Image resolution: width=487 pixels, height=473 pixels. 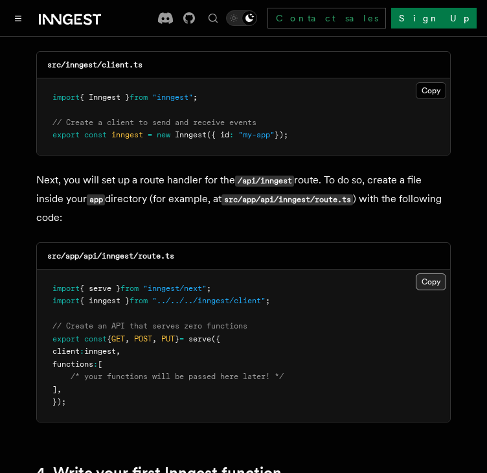 I want to click on code: /api/inngest, so click(x=264, y=181).